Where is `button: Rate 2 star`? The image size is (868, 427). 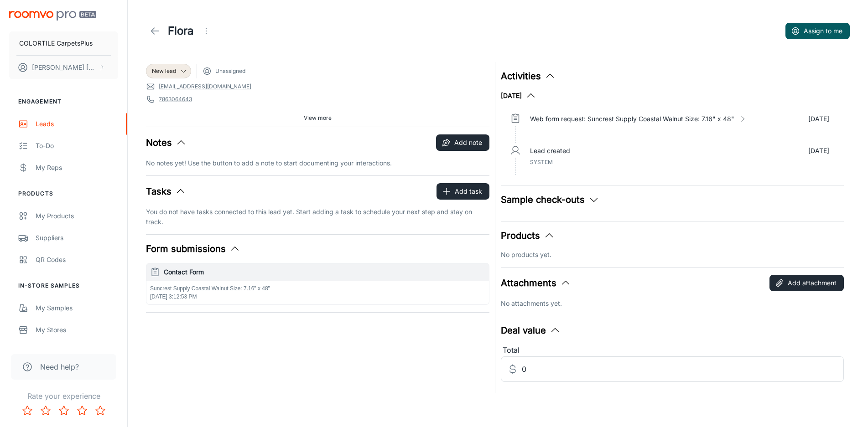 button: Rate 2 star is located at coordinates (46, 411).